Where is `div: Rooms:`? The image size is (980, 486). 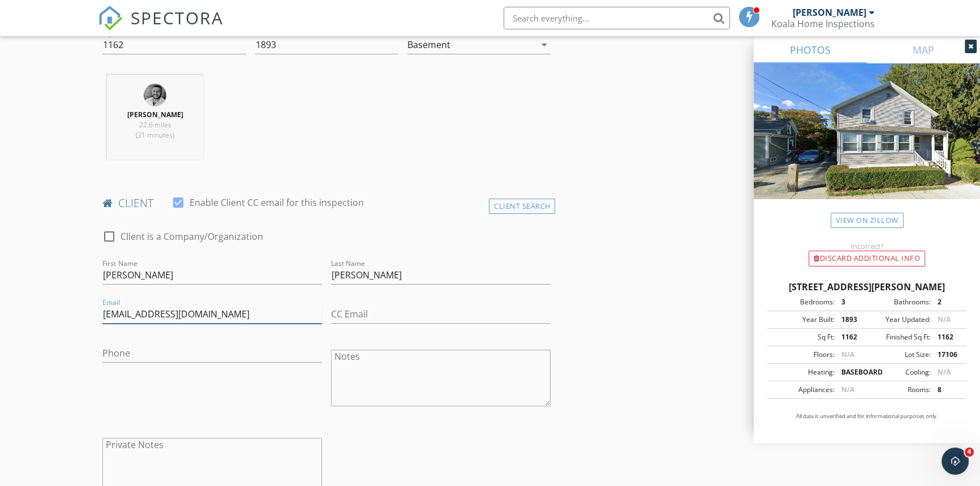
div: Rooms: is located at coordinates (898, 390).